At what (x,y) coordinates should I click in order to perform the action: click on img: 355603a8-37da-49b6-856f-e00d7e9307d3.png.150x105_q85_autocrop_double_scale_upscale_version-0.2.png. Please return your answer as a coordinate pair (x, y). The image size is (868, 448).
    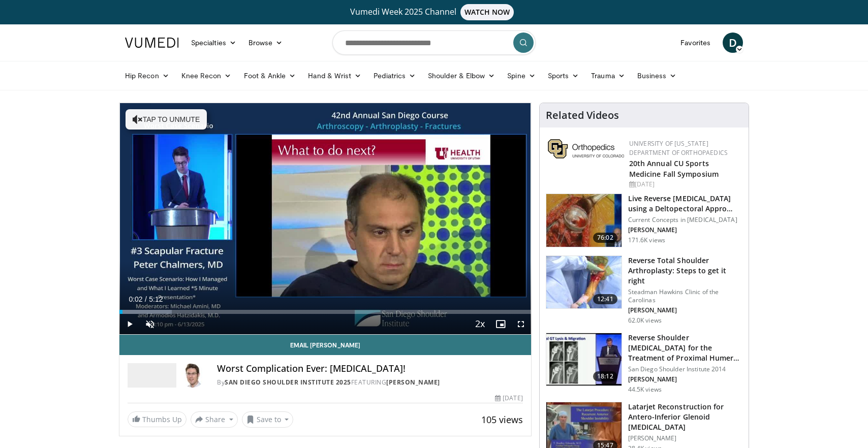
    Looking at the image, I should click on (586, 149).